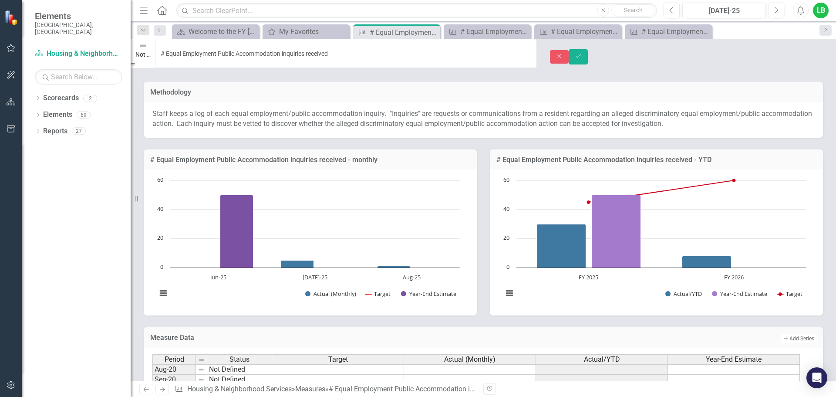 This screenshot has height=397, width=836. I want to click on div: # Equal Employment Public Accommodation intakes, inquiries, supporting services, so click(585, 31).